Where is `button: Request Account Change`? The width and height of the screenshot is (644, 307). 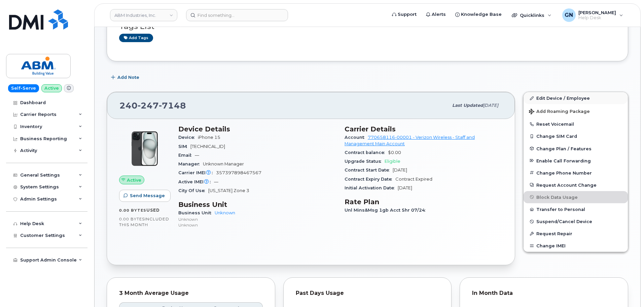 button: Request Account Change is located at coordinates (576, 185).